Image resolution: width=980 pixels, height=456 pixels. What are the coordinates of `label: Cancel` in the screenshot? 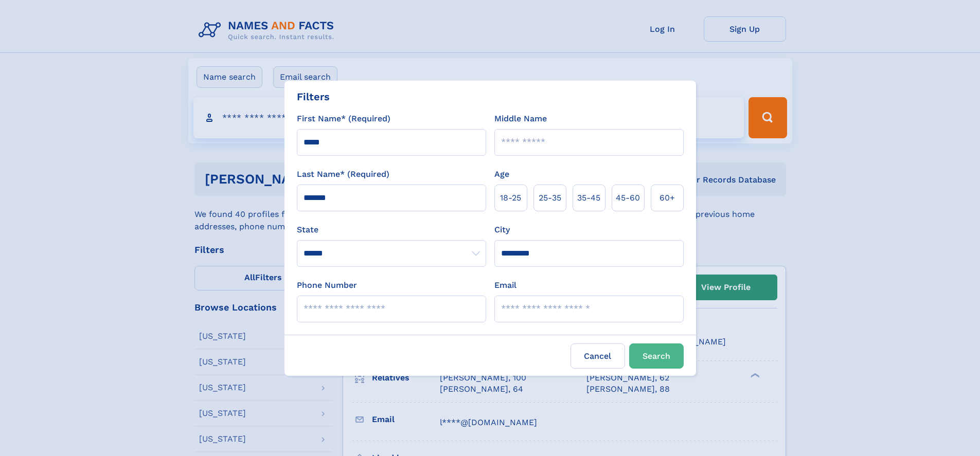 It's located at (598, 356).